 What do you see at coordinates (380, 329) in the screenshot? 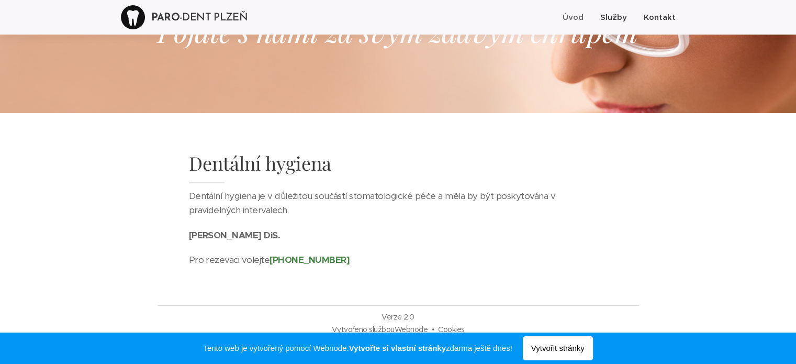
I see `span: Vytvořeno službou` at bounding box center [380, 329].